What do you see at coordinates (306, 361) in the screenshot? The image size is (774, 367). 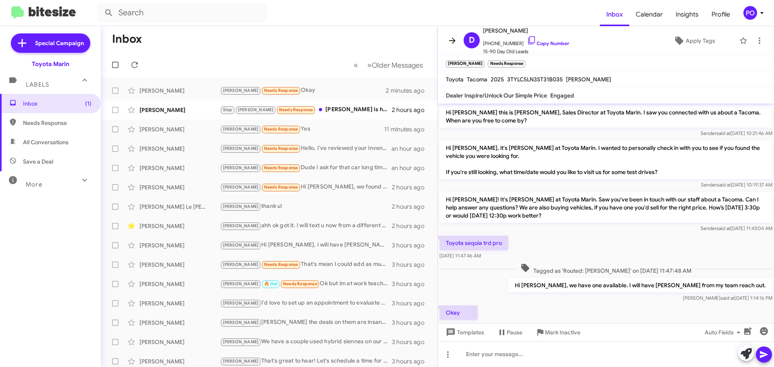 I see `div: That's great to hear! Let's schedule a time for you to bring your Challenger in so we can evaluat...` at bounding box center [306, 361].